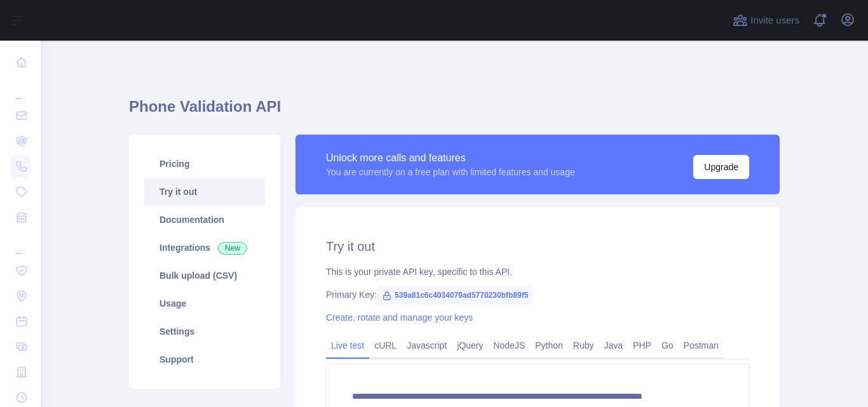 This screenshot has width=868, height=407. I want to click on a: jQuery, so click(469, 345).